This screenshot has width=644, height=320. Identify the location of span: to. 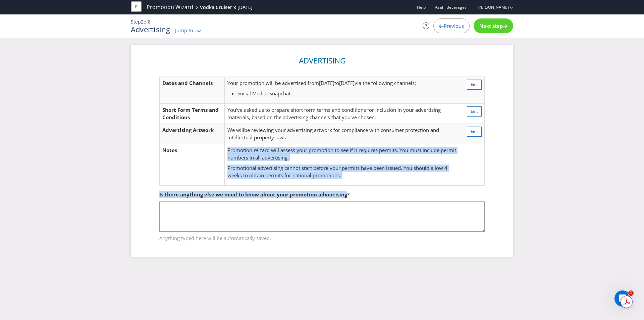
(337, 83).